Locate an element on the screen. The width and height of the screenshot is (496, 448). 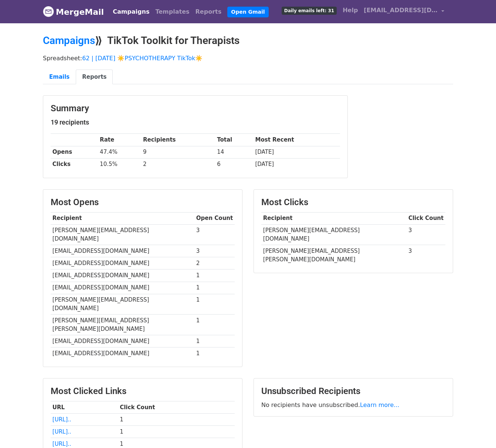
h3: Most Clicks is located at coordinates (354, 202).